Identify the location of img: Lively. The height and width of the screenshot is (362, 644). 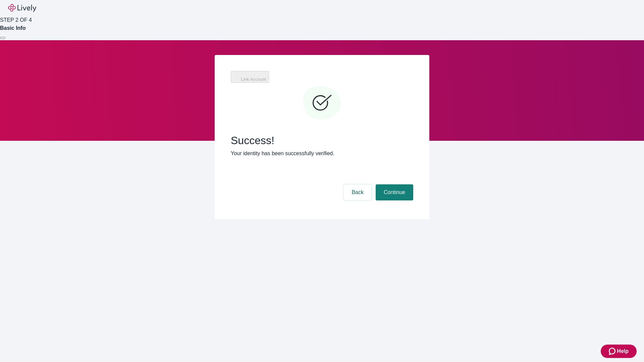
(22, 8).